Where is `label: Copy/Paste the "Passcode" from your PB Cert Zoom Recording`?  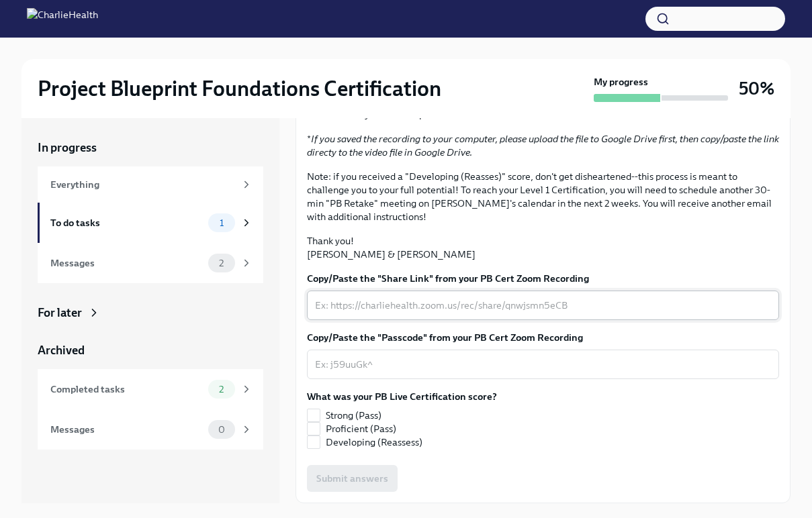
label: Copy/Paste the "Passcode" from your PB Cert Zoom Recording is located at coordinates (543, 338).